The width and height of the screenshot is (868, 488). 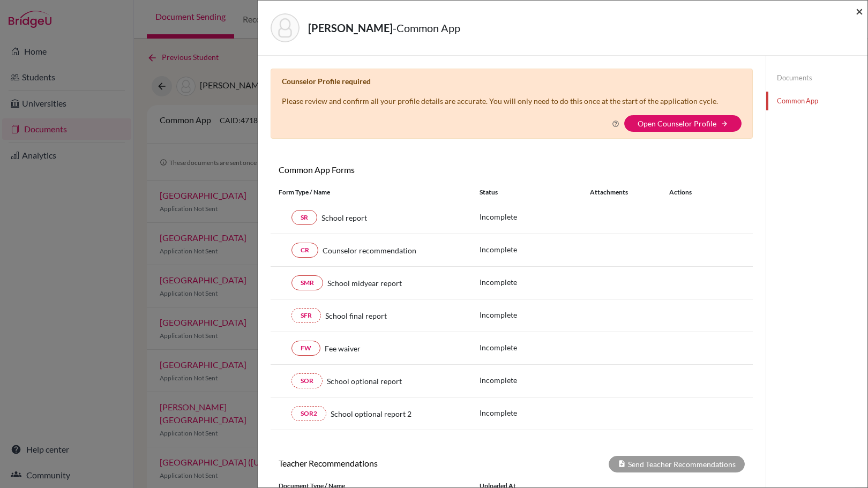 What do you see at coordinates (725, 124) in the screenshot?
I see `i: arrow_forward` at bounding box center [725, 124].